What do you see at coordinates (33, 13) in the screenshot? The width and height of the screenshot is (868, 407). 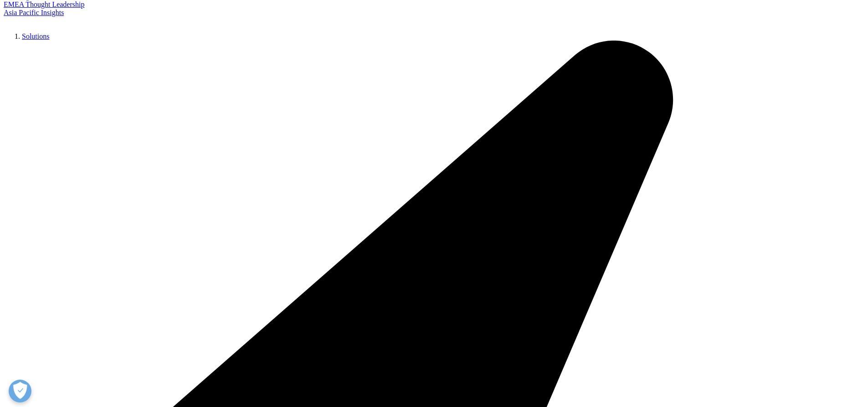 I see `a: Asia Pacific Insights` at bounding box center [33, 13].